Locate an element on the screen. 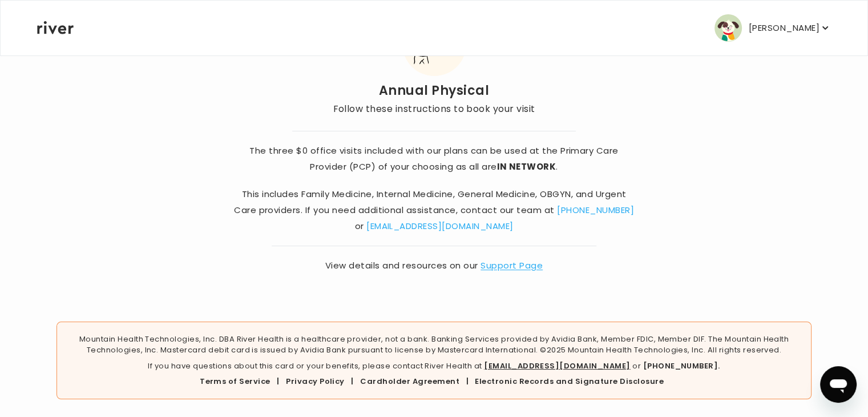  p: The three $0 office visits included with our plans can be used at the Primary Care Provider (PCP)... is located at coordinates (434, 159).